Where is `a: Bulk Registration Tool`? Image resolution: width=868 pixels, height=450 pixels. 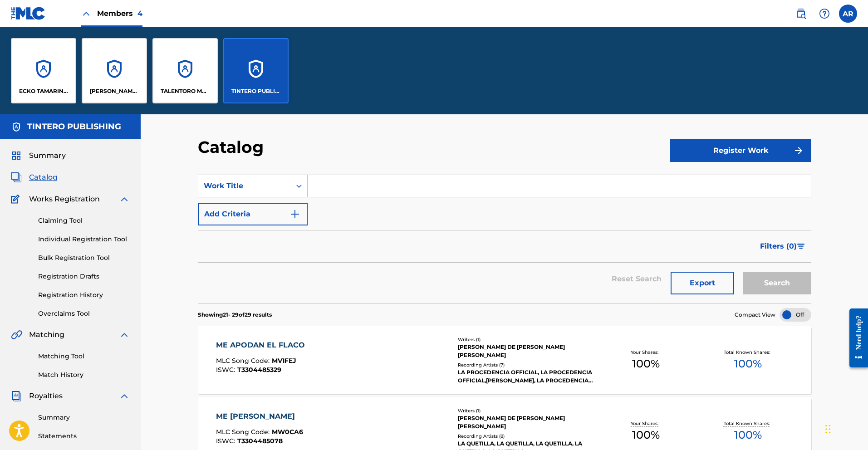
a: Bulk Registration Tool is located at coordinates (84, 258).